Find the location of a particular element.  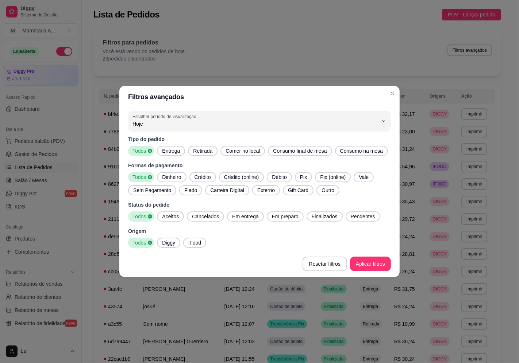

span: Pendentes is located at coordinates (363, 217).